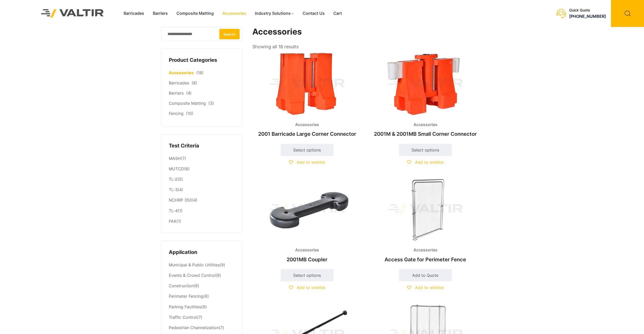 The image size is (644, 334). What do you see at coordinates (425, 134) in the screenshot?
I see `h2: 2001M & 2001MB Small Corner Connector` at bounding box center [425, 134].